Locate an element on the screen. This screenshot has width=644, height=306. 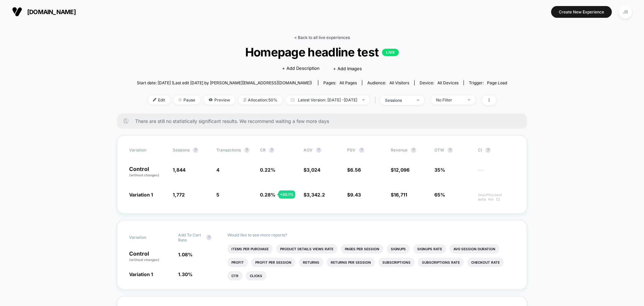
span: Preview is located at coordinates (219, 99).